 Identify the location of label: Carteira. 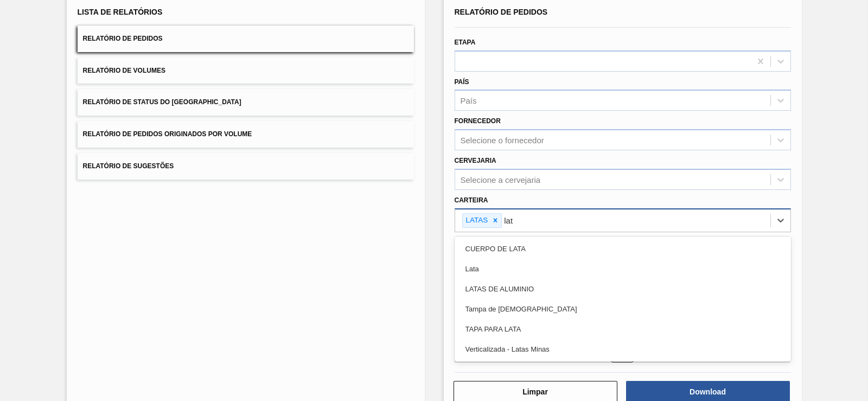
(471, 200).